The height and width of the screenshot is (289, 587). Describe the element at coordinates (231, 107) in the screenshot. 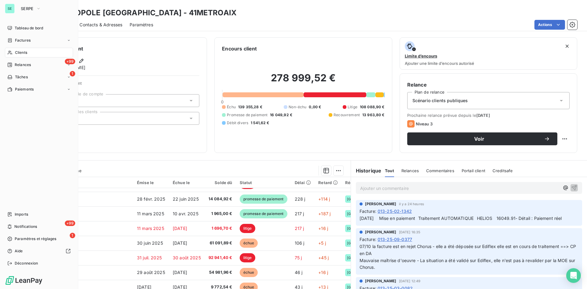

I see `span: Échu` at that location.